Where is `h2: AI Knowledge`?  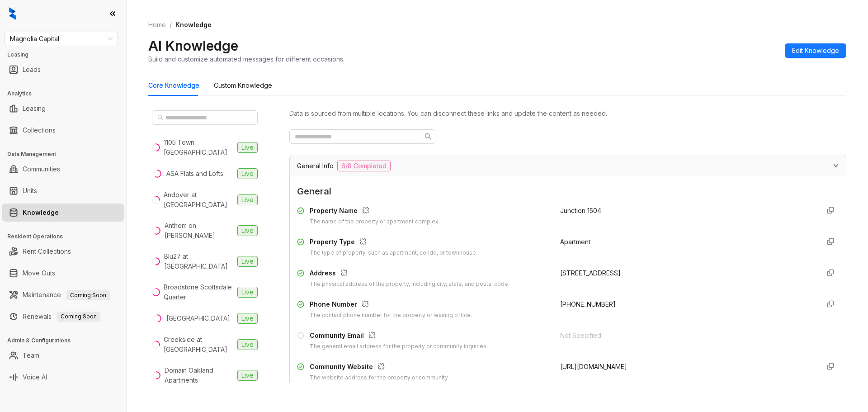
h2: AI Knowledge is located at coordinates (193, 45).